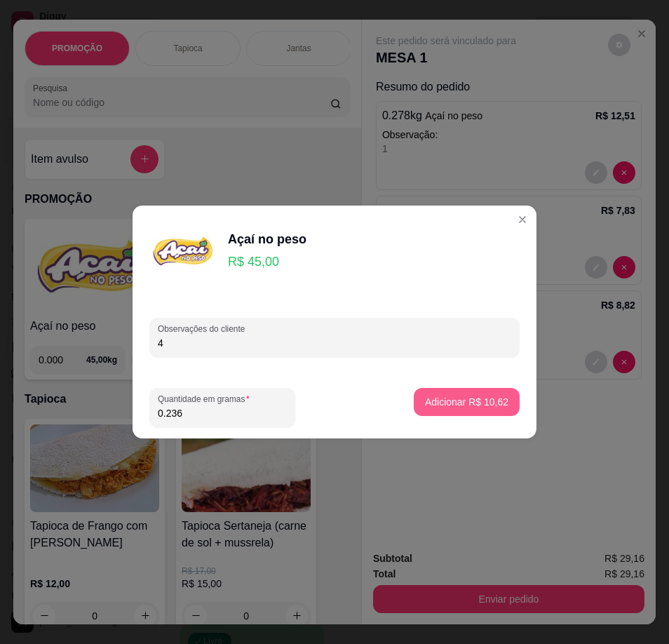 Image resolution: width=669 pixels, height=644 pixels. Describe the element at coordinates (267, 262) in the screenshot. I see `p: R$ 45,00` at that location.